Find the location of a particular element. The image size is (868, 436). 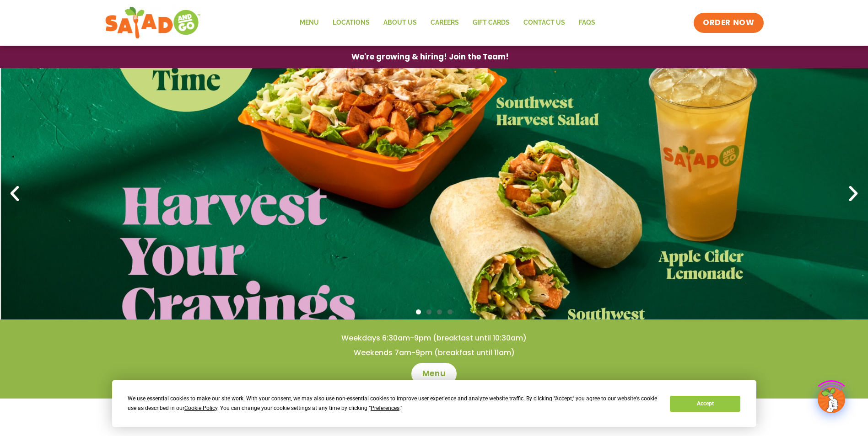

div: We use essential cookies to make our site work. With your consent, we may also use non-essential ... is located at coordinates (393, 404).